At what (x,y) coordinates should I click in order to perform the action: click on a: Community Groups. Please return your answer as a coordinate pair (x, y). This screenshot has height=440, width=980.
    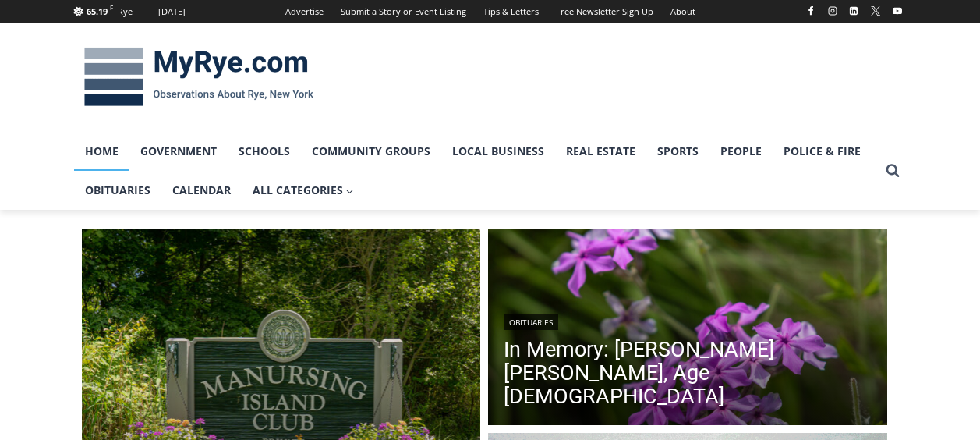
    Looking at the image, I should click on (371, 151).